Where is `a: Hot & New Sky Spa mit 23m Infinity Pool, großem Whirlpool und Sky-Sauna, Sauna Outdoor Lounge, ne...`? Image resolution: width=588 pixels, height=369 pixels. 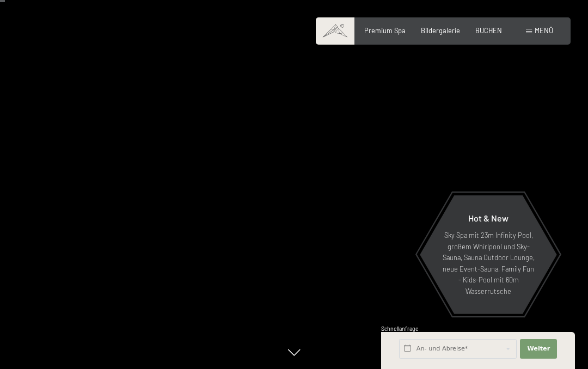
a: Hot & New Sky Spa mit 23m Infinity Pool, großem Whirlpool und Sky-Sauna, Sauna Outdoor Lounge, ne... is located at coordinates (488, 255).